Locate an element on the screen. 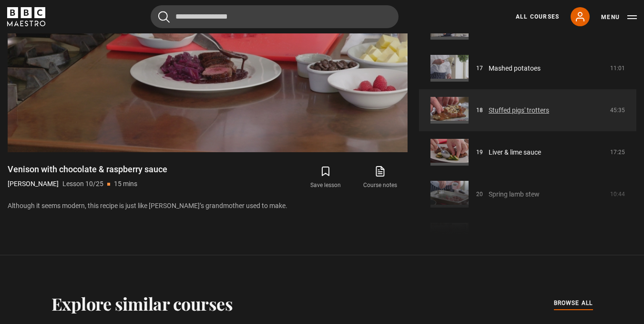  h1: Venison with chocolate & raspberry sauce is located at coordinates (87, 169).